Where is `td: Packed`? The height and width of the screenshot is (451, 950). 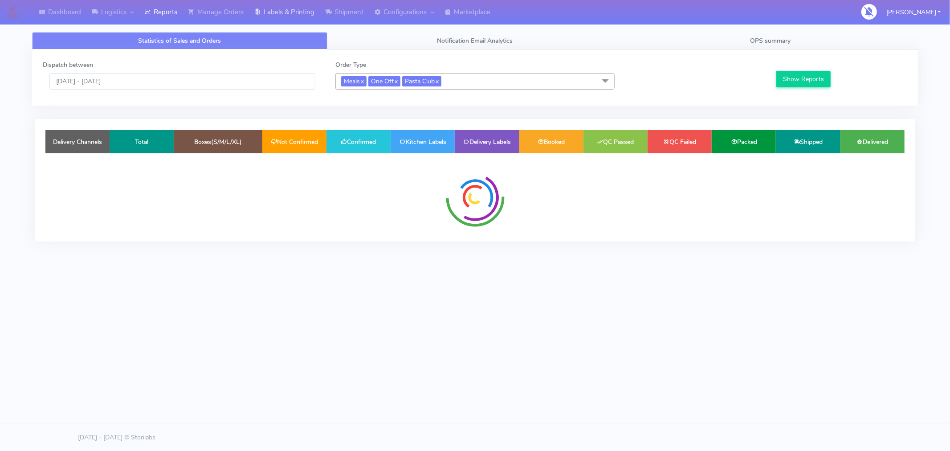 td: Packed is located at coordinates (744, 142).